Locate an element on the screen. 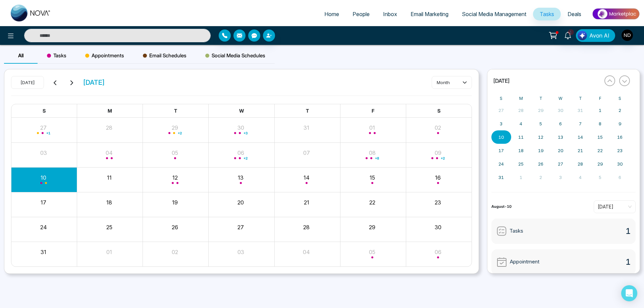 This screenshot has width=644, height=308. span: Email Schedules is located at coordinates (165, 56).